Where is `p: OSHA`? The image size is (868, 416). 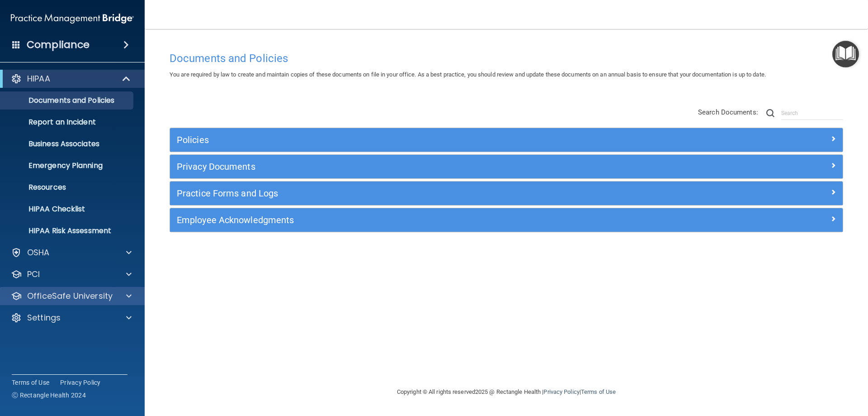
p: OSHA is located at coordinates (39, 253).